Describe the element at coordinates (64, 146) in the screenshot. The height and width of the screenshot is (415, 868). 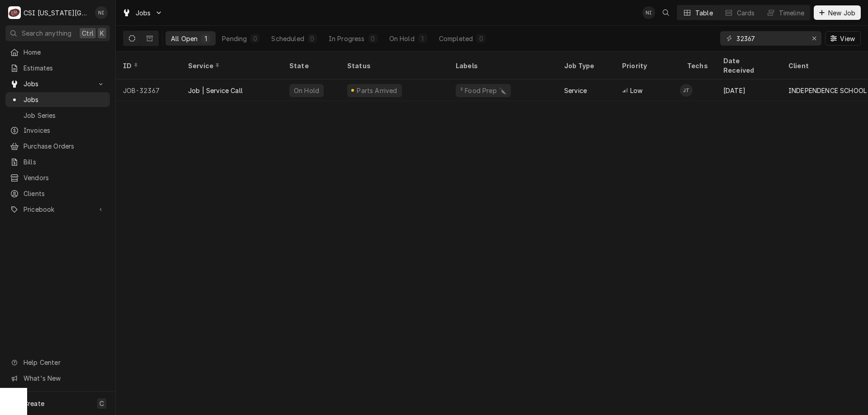
I see `span: Purchase Orders` at that location.